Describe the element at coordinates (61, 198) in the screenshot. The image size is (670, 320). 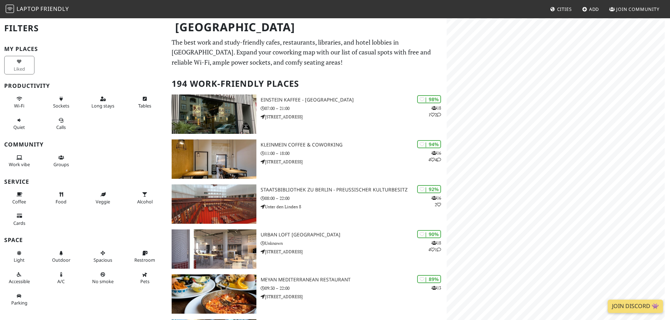
I see `button: Food` at that location.